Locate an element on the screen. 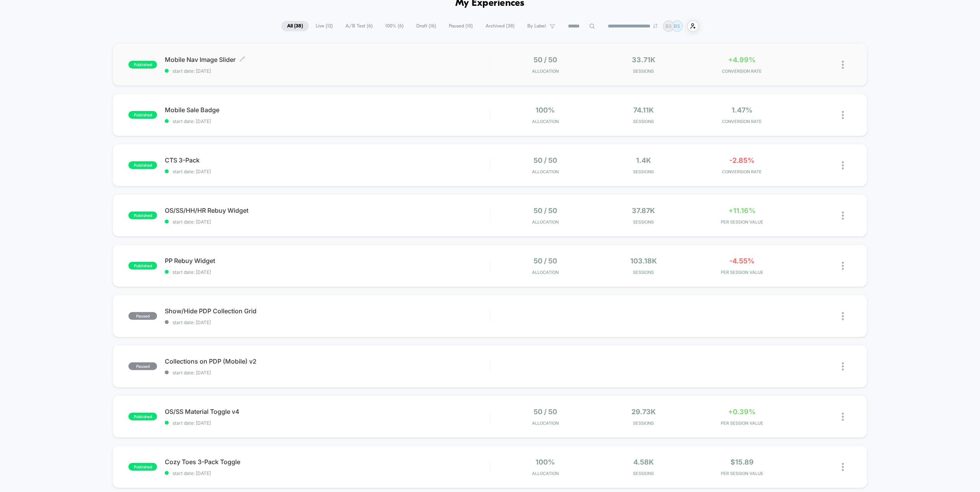 The width and height of the screenshot is (980, 492). span: 37.87k is located at coordinates (644, 210).